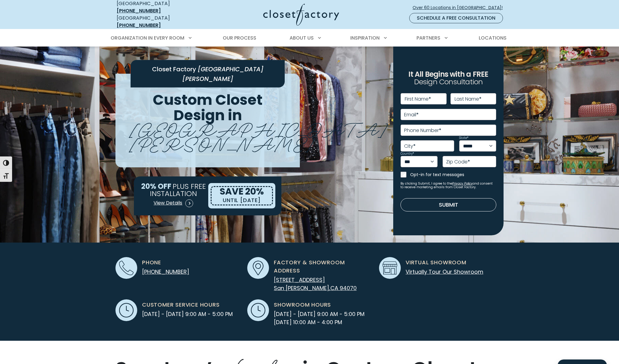  What do you see at coordinates (239, 38) in the screenshot?
I see `span: Our Process` at bounding box center [239, 38].